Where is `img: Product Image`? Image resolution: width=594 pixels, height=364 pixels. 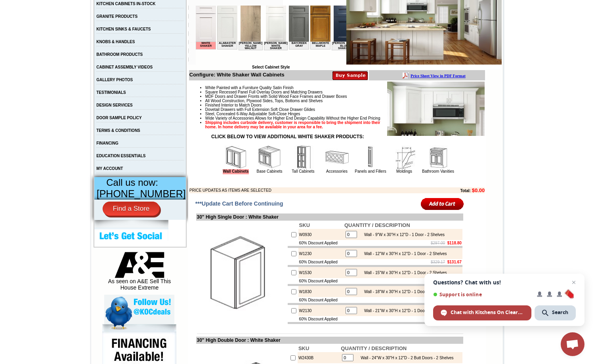
img: Product Image is located at coordinates (436, 109).